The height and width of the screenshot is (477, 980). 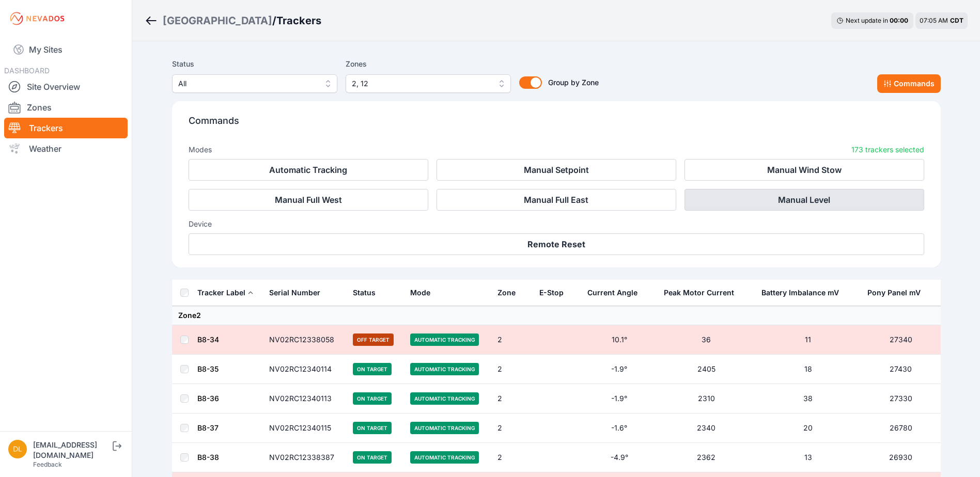 I want to click on a: My Sites, so click(x=66, y=50).